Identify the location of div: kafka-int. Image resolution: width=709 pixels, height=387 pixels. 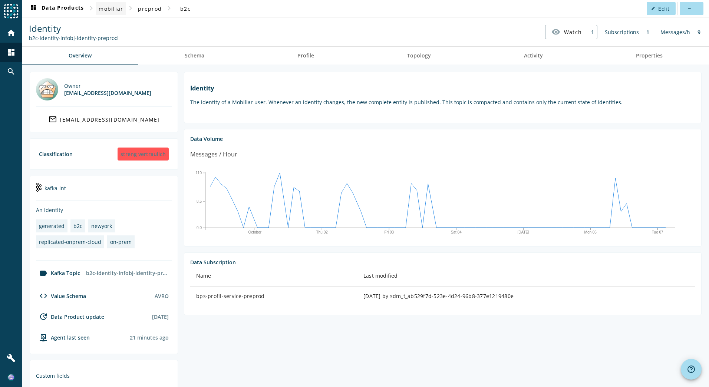
(104, 191).